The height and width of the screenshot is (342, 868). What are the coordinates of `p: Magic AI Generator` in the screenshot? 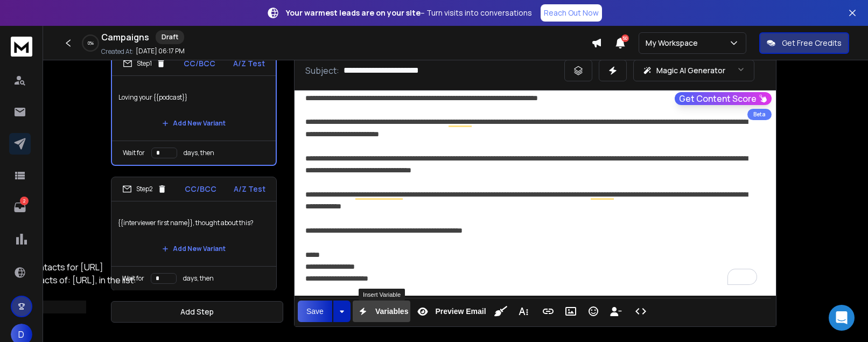 It's located at (691, 70).